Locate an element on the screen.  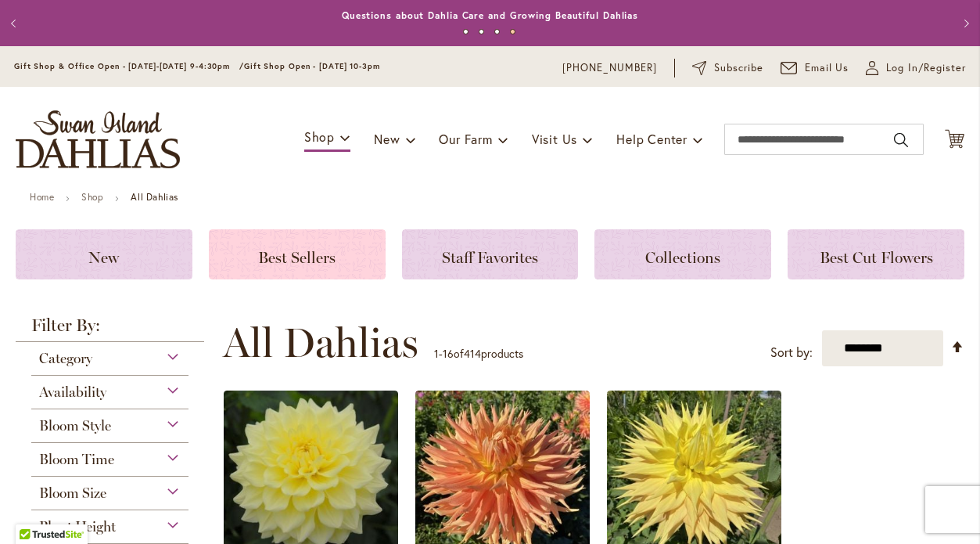
a: Log In/Register is located at coordinates (916, 68).